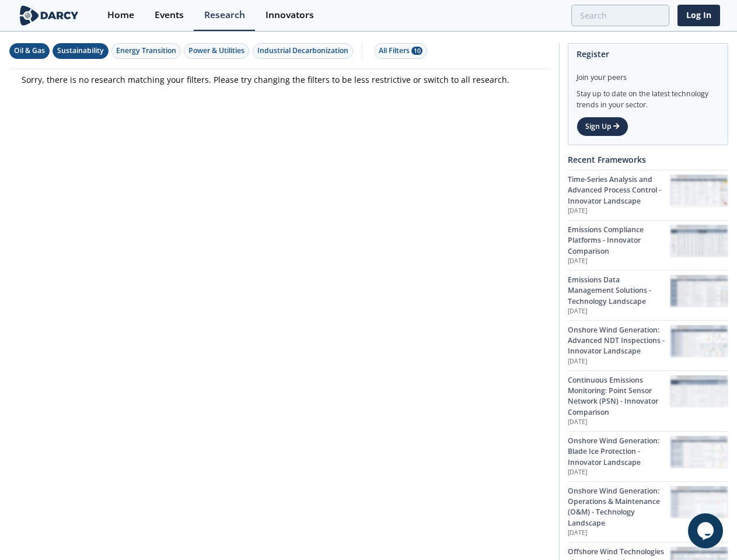 Image resolution: width=737 pixels, height=560 pixels. What do you see at coordinates (618, 397) in the screenshot?
I see `div: Continuous Emissions Monitoring: Point Sensor Network (PSN) - Innovator Comparison` at bounding box center [618, 397].